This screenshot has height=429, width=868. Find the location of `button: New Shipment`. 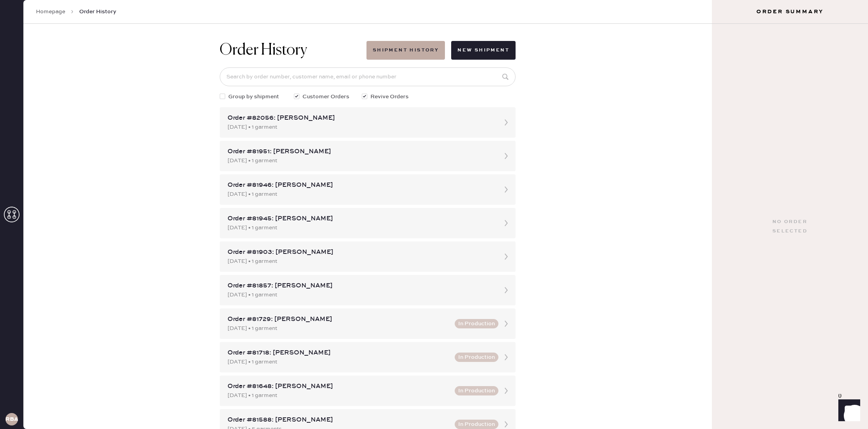

button: New Shipment is located at coordinates (483, 50).